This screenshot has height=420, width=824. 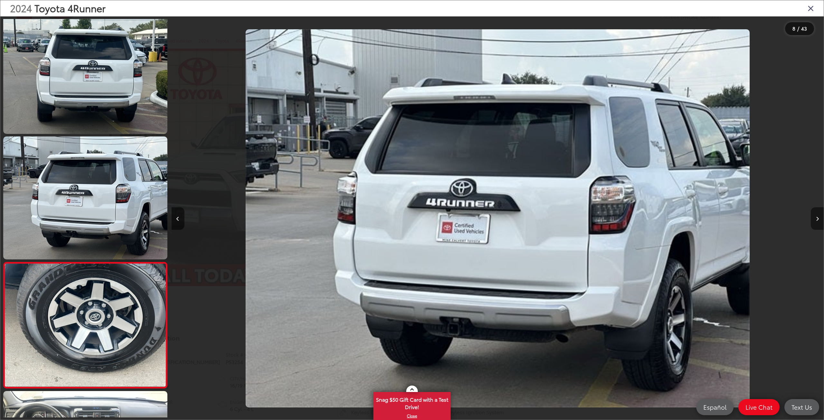 What do you see at coordinates (793, 28) in the screenshot?
I see `span: 8` at bounding box center [793, 28].